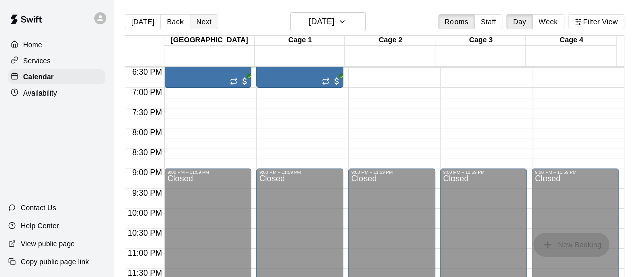  Describe the element at coordinates (147, 72) in the screenshot. I see `span: 6:30 PM` at that location.